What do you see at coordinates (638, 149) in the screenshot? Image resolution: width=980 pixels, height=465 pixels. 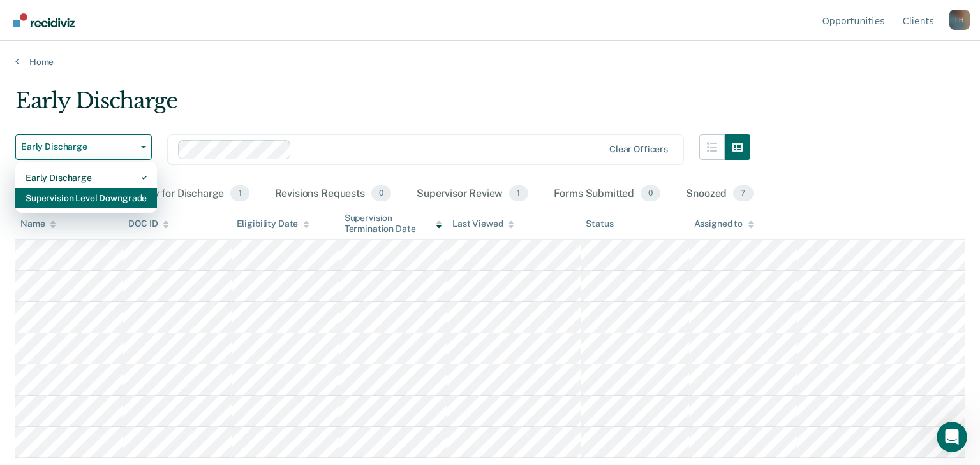 I see `div: Clear officers` at bounding box center [638, 149].